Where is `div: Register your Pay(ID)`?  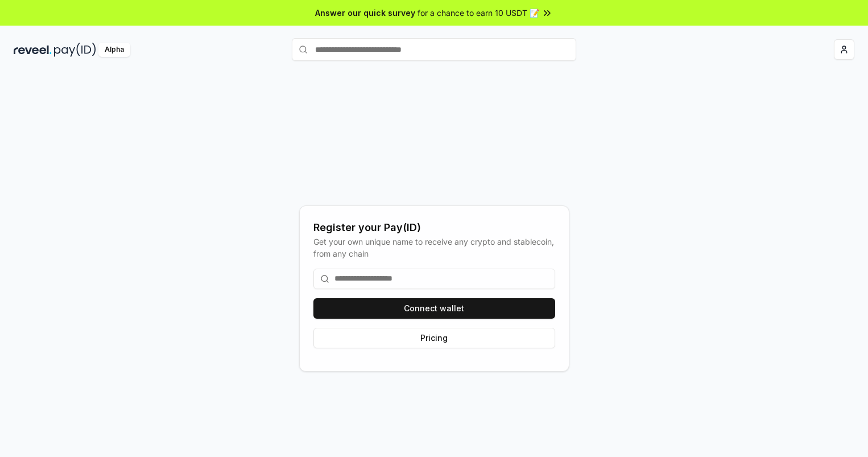
div: Register your Pay(ID) is located at coordinates (434, 228).